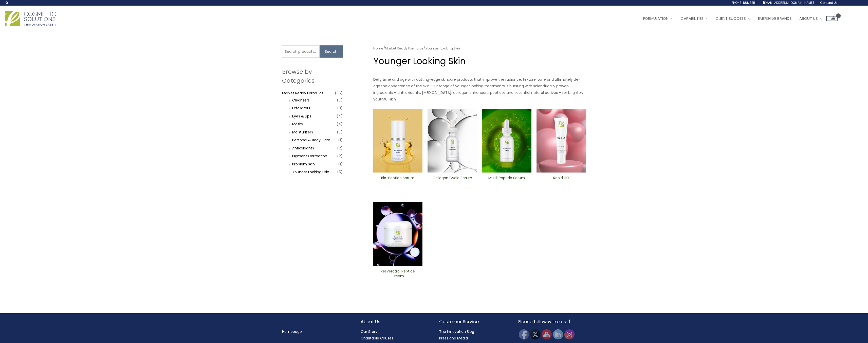 This screenshot has height=343, width=868. I want to click on h2: Multi-Peptide Serum, so click(507, 180).